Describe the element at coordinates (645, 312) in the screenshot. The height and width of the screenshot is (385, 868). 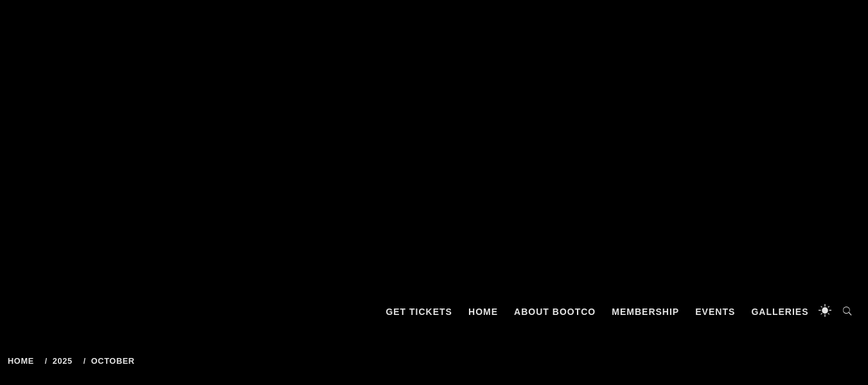
I see `a: Membership` at that location.